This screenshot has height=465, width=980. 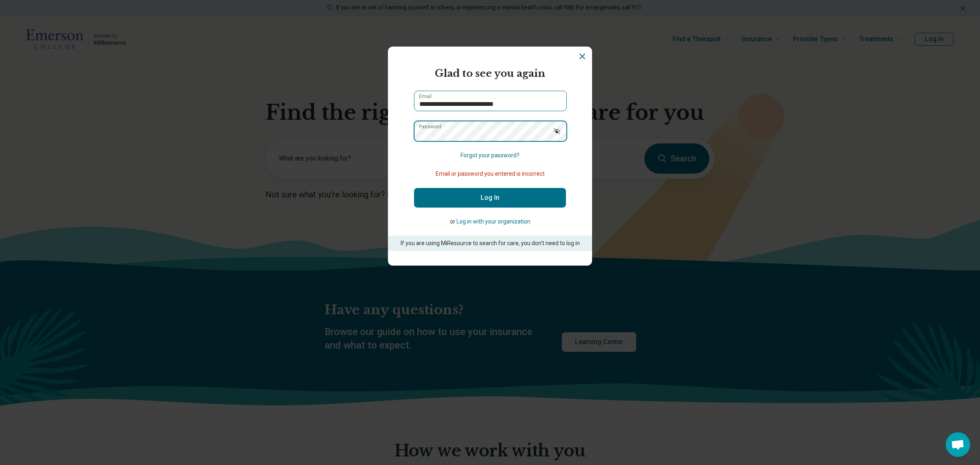 What do you see at coordinates (490, 155) in the screenshot?
I see `button: Forgot your password?` at bounding box center [490, 155].